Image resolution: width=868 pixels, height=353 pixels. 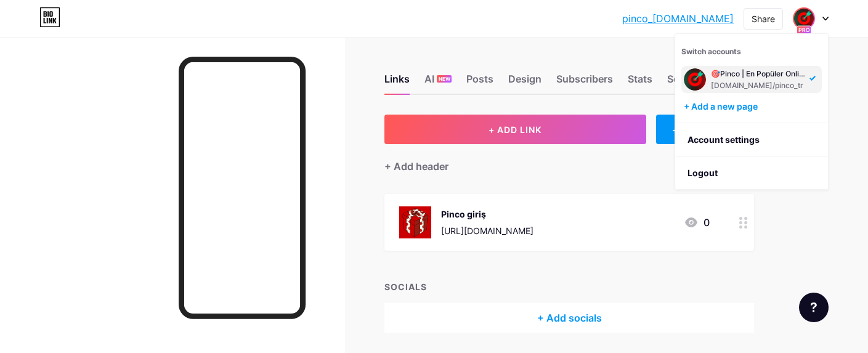 I want to click on li: Logout, so click(x=751, y=173).